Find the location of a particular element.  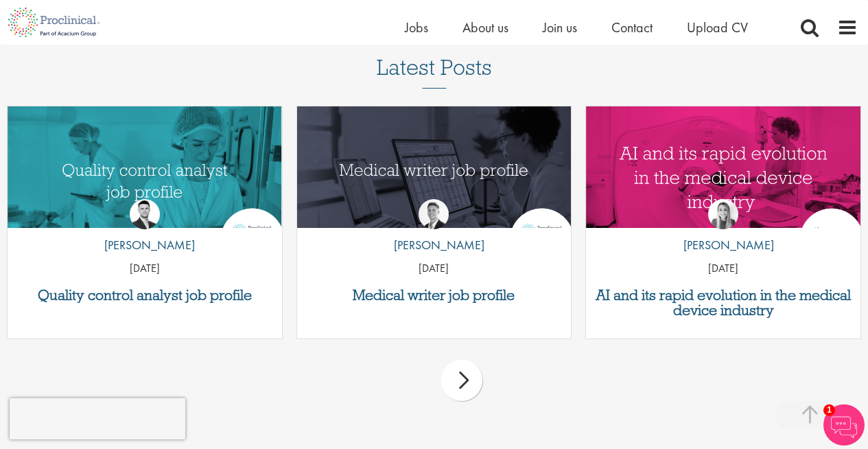

h3: Quality control analyst job profile is located at coordinates (144, 295).